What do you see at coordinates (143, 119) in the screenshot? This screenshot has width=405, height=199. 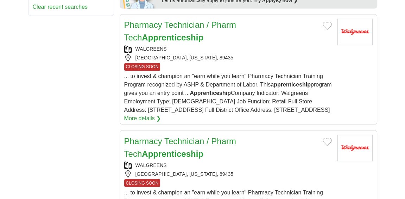 I see `a: More details ❯` at bounding box center [143, 119].